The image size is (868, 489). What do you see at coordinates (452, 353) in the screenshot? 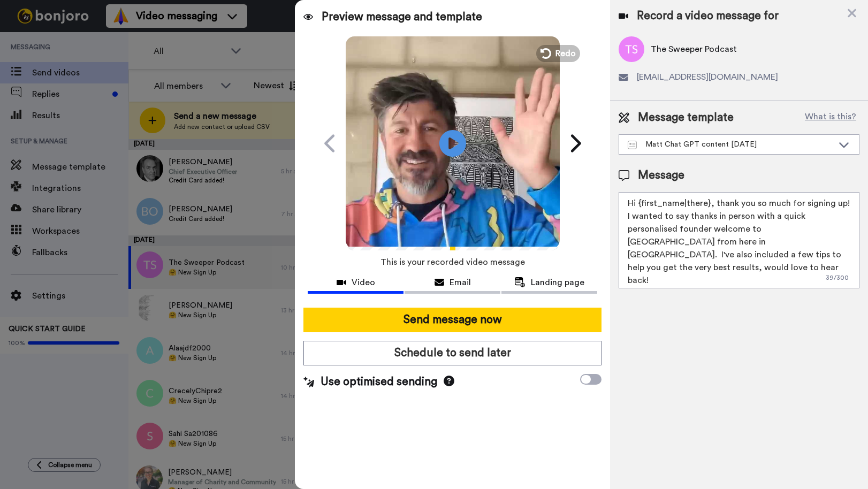
I see `button: Schedule to send later` at bounding box center [452, 353].